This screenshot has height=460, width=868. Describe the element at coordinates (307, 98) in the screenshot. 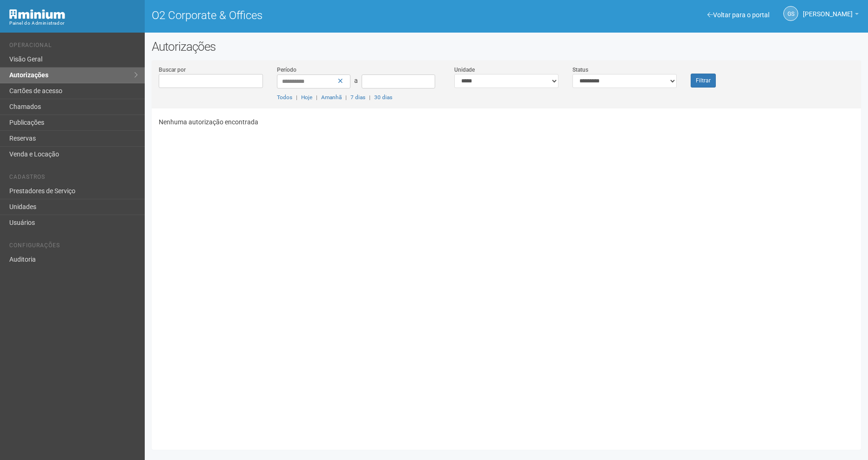

I see `a: Hoje` at that location.